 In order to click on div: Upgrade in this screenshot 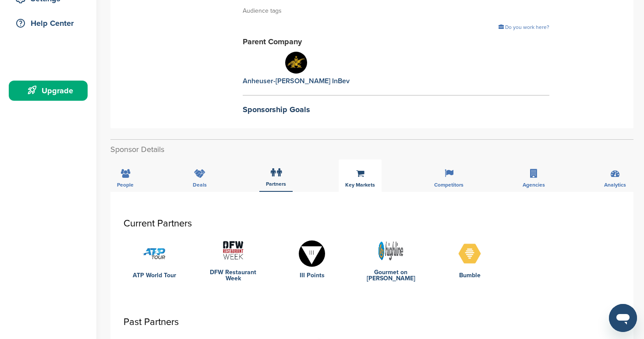, I will do `click(50, 91)`.